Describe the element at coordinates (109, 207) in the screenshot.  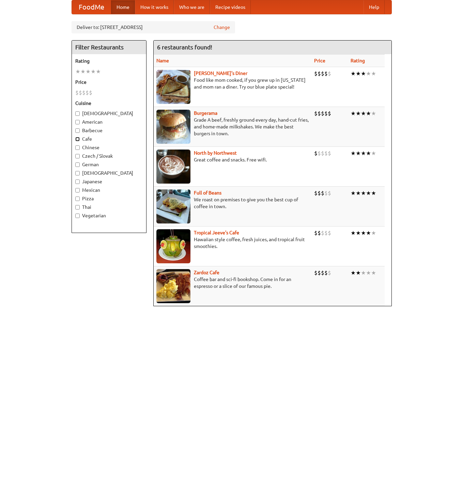
I see `label: Thai` at that location.